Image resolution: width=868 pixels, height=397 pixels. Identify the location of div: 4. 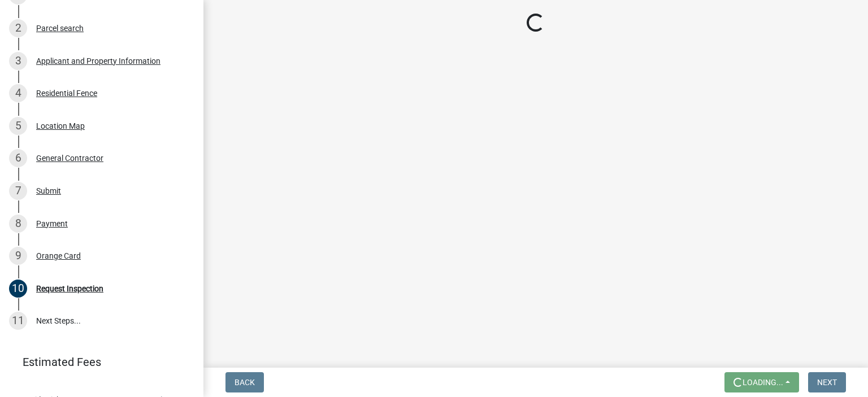
(19, 93).